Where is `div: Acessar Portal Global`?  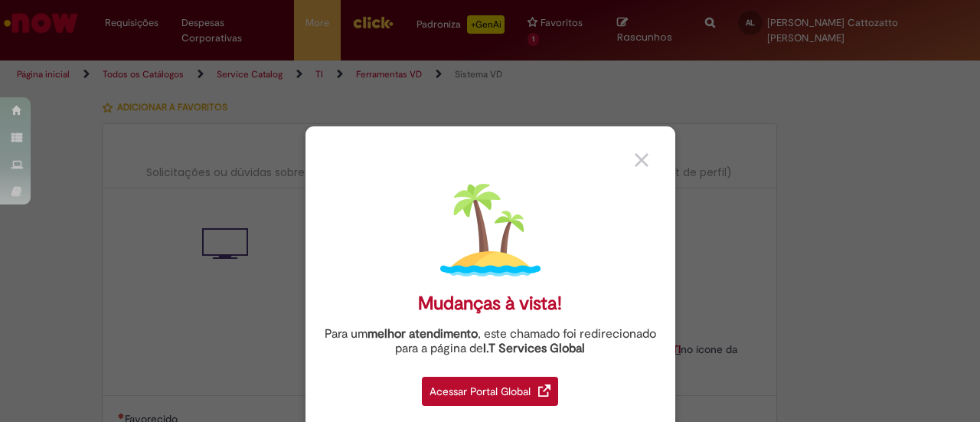
div: Acessar Portal Global is located at coordinates (490, 392).